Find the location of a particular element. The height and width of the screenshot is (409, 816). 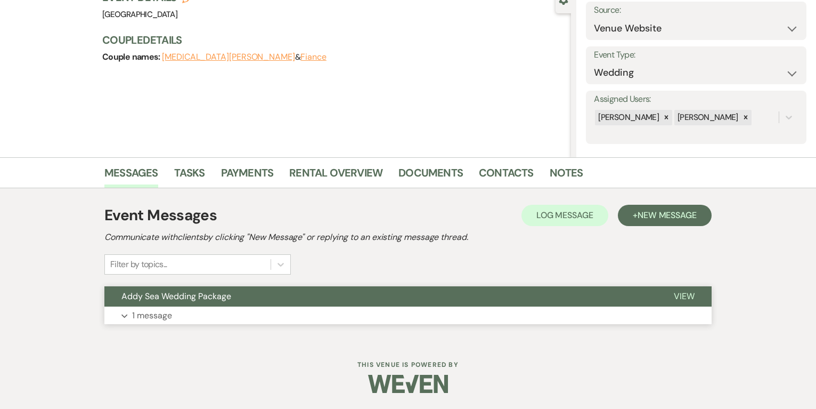

a: Notes is located at coordinates (566, 176).